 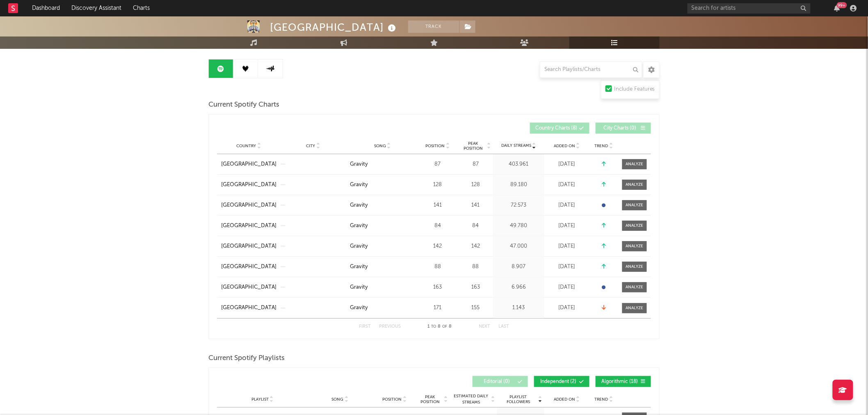 What do you see at coordinates (749, 8) in the screenshot?
I see `input: Search for artists` at bounding box center [749, 8].